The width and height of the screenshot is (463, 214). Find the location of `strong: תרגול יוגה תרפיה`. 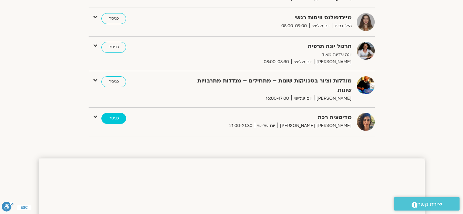

strong: תרגול יוגה תרפיה is located at coordinates (267, 46).